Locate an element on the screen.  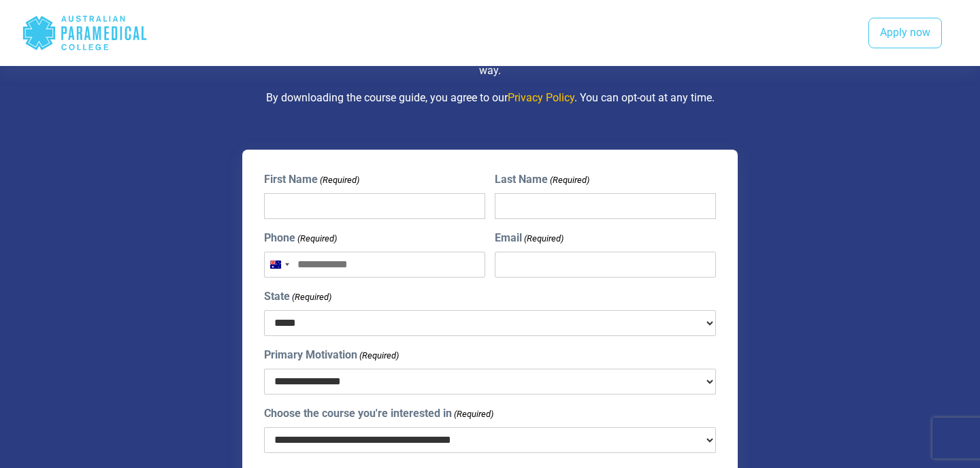
label: First Name is located at coordinates (312, 179).